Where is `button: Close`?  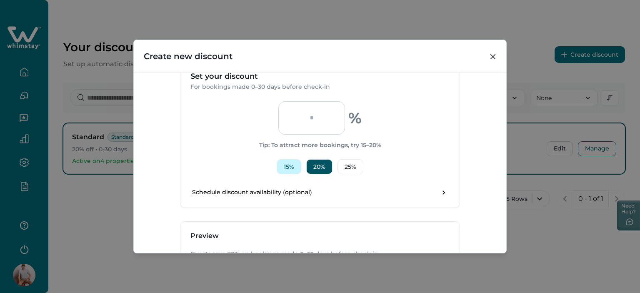
button: Close is located at coordinates (493, 57).